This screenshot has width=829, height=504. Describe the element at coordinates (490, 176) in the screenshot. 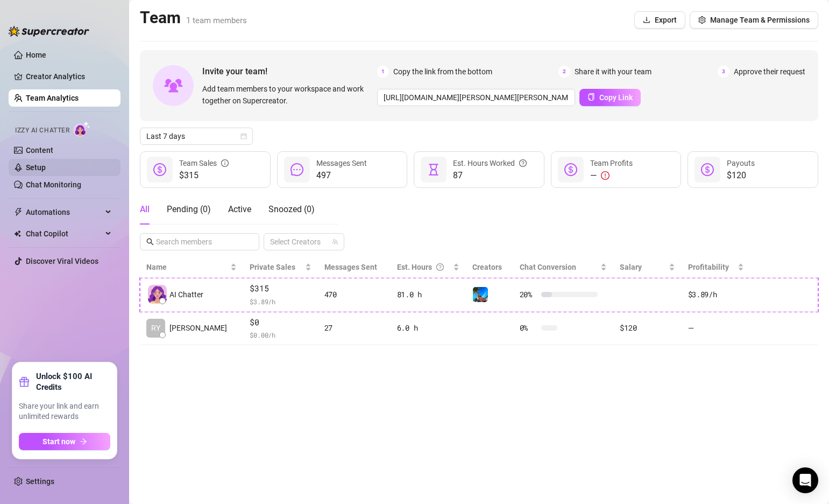

I see `span: 87` at that location.